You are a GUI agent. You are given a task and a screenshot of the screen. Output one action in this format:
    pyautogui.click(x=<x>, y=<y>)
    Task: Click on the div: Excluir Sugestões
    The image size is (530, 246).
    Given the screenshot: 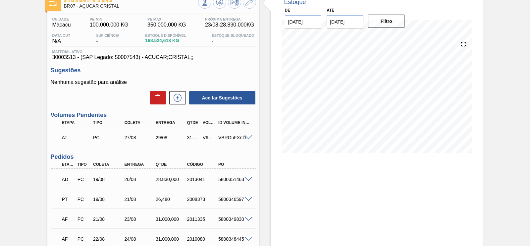 What is the action you would take?
    pyautogui.click(x=156, y=98)
    